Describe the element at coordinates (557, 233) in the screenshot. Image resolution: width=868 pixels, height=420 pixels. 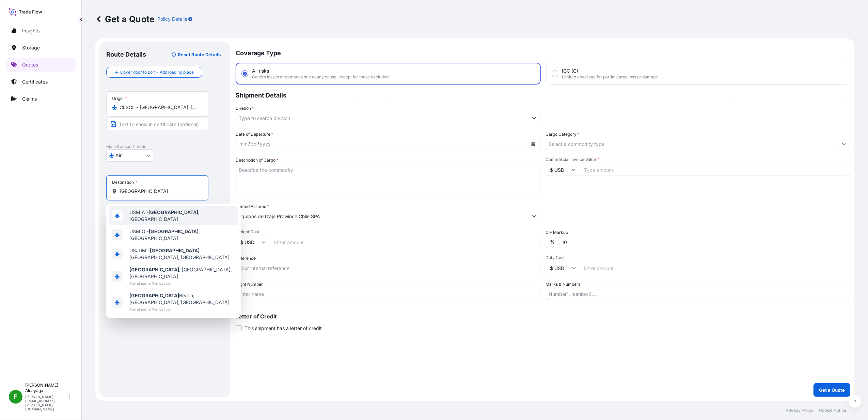
I see `label: CIF Markup` at that location.